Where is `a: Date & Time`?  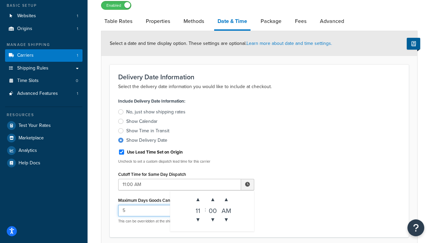
a: Date & Time is located at coordinates (233, 22).